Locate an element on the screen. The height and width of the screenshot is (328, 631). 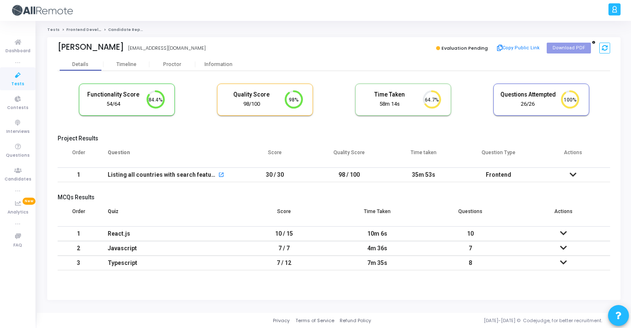
th: Quiz is located at coordinates (168, 215).